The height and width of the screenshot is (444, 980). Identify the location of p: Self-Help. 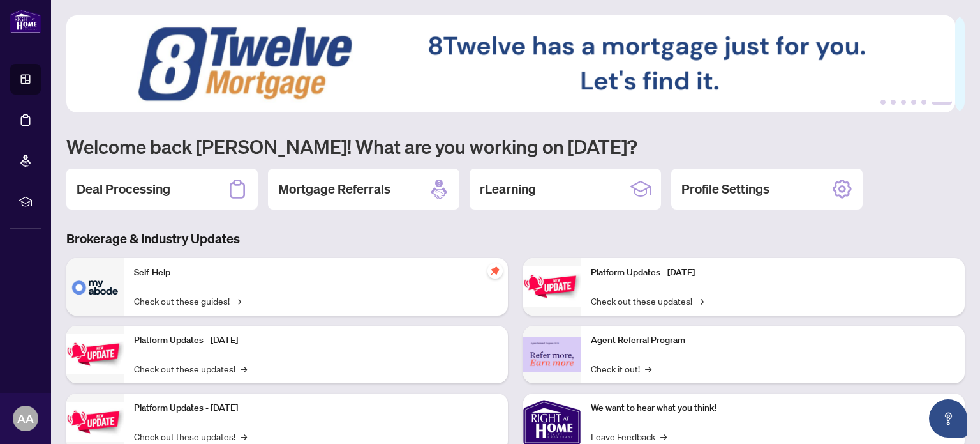
(316, 272).